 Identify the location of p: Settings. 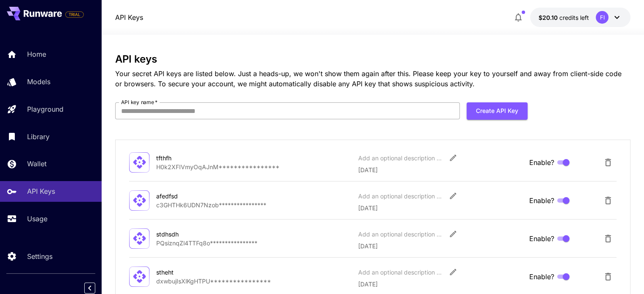
(40, 256).